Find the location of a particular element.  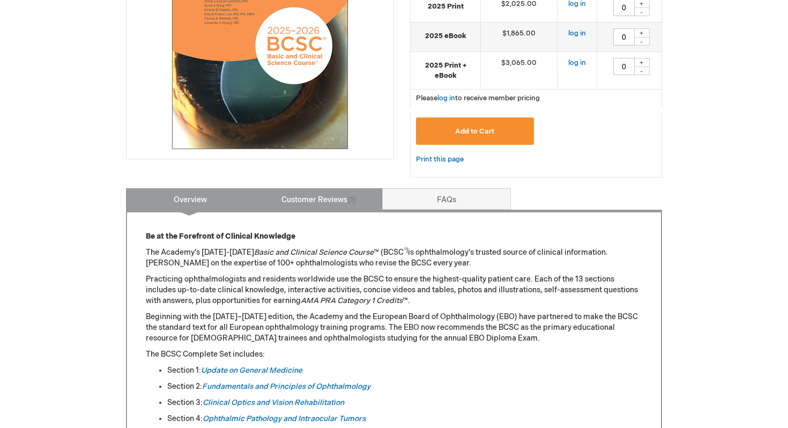

em: AMA PRA Category 1 Credits is located at coordinates (352, 300).